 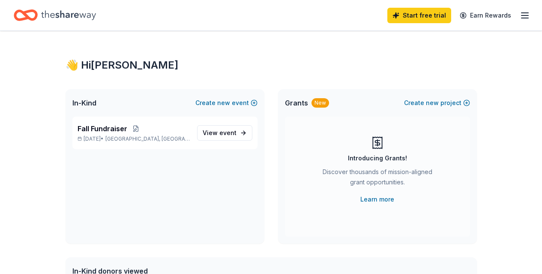 I want to click on span: View, so click(x=219, y=133).